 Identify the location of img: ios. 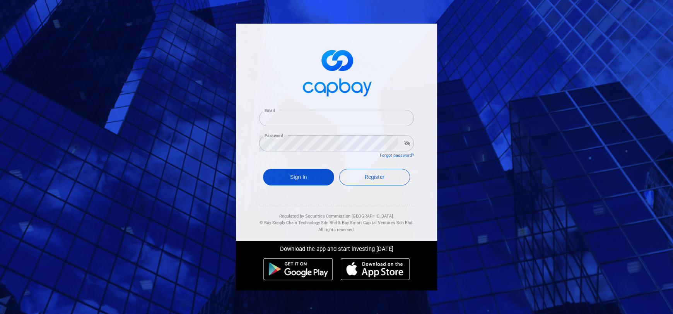
(375, 269).